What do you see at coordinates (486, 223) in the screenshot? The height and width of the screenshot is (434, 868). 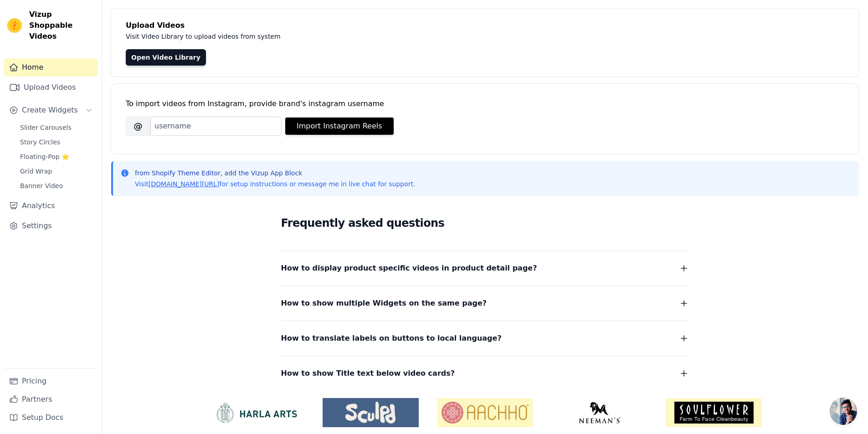 I see `h2: Frequently asked questions` at bounding box center [486, 223].